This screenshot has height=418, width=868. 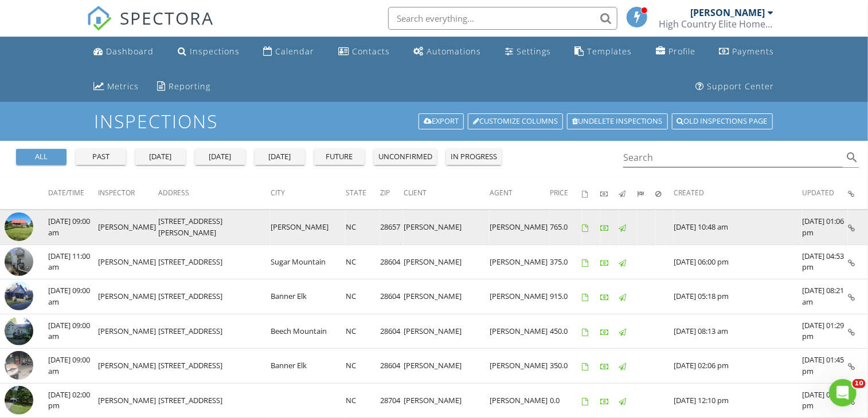 I want to click on td: 450.0, so click(x=566, y=331).